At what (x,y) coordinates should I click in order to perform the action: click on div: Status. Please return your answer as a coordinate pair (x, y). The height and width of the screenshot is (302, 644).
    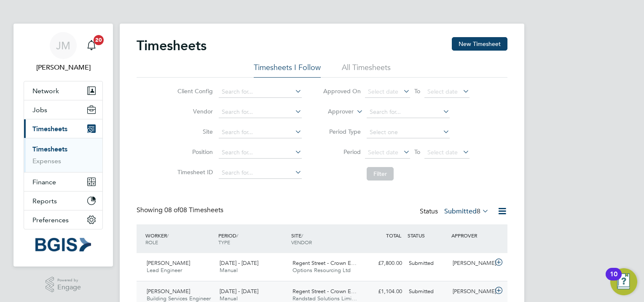
    Looking at the image, I should click on (455, 212).